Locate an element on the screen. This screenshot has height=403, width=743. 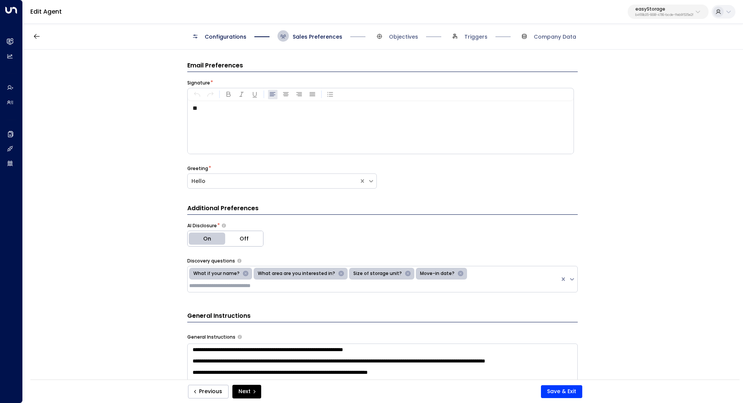
div: Remove Size of storage unit? is located at coordinates (408, 274).